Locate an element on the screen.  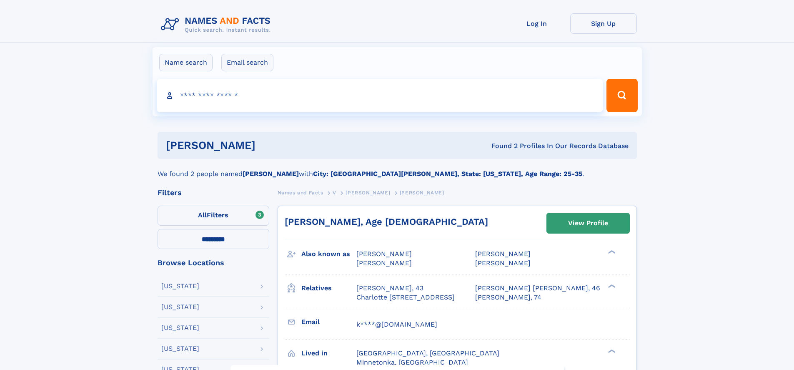
span: All is located at coordinates (202, 215).